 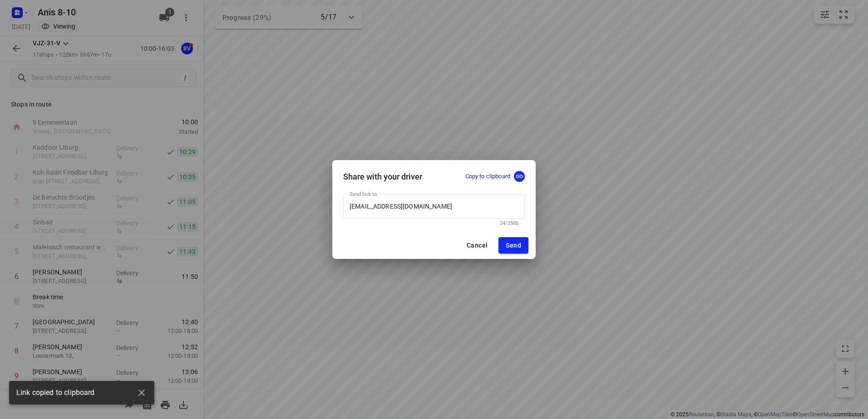 I want to click on button: Send, so click(x=513, y=246).